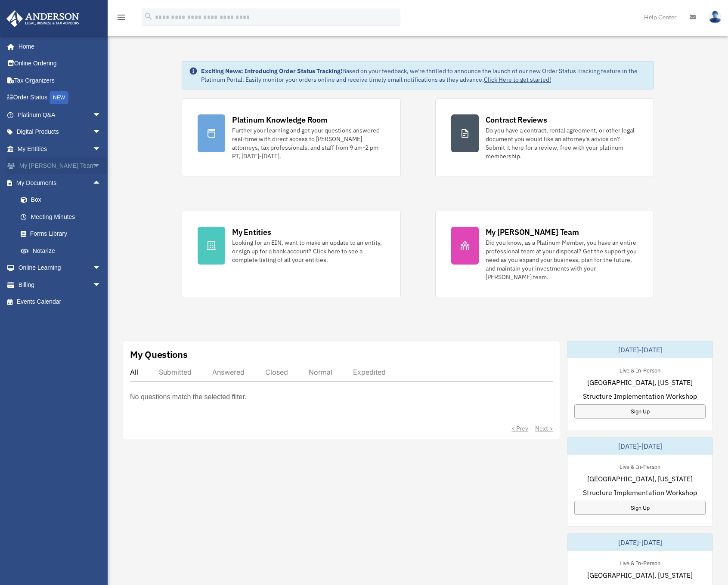 Image resolution: width=728 pixels, height=585 pixels. What do you see at coordinates (148, 17) in the screenshot?
I see `i: search` at bounding box center [148, 17].